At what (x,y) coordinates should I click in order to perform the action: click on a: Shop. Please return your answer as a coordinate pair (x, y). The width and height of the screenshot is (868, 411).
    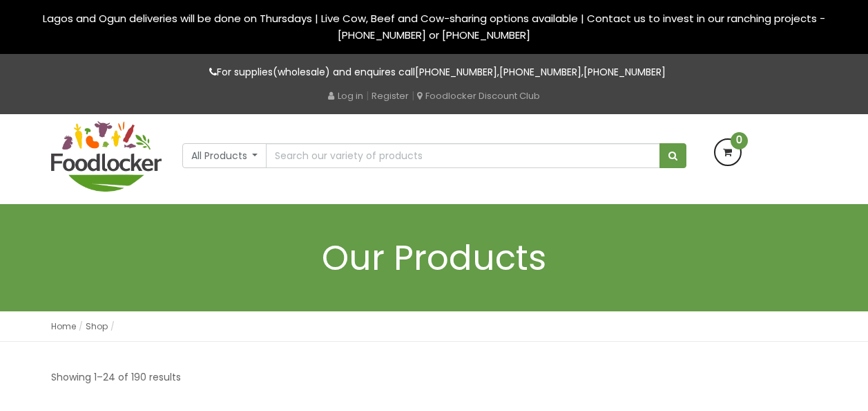
    Looking at the image, I should click on (97, 326).